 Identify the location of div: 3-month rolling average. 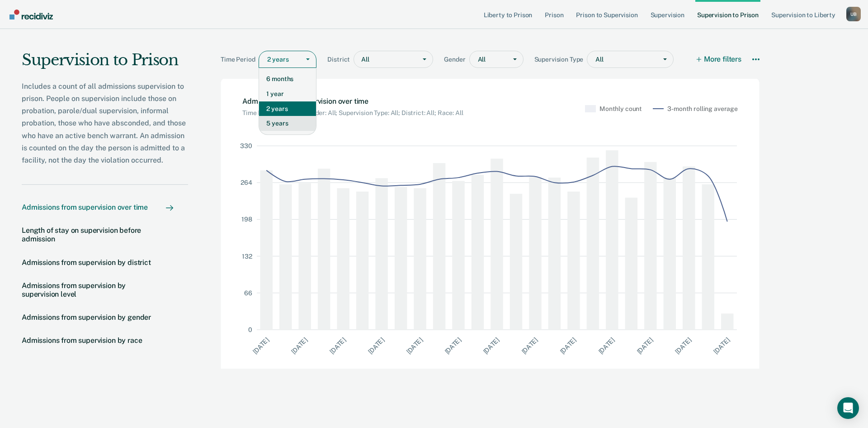
(703, 109).